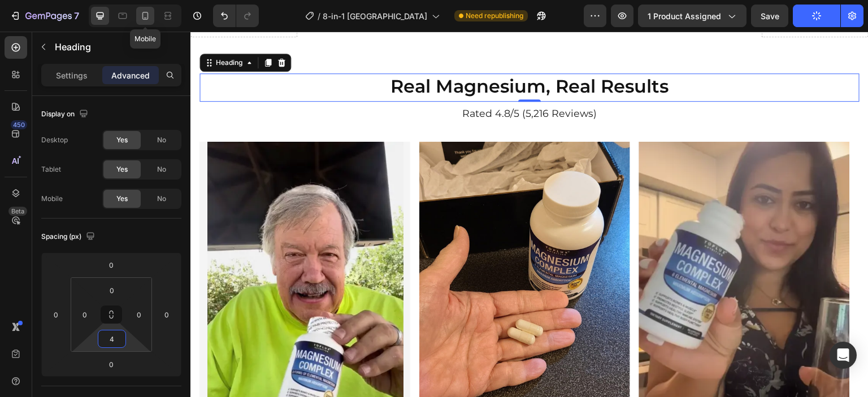 Image resolution: width=868 pixels, height=397 pixels. Describe the element at coordinates (69, 237) in the screenshot. I see `div: Spacing (px)` at that location.